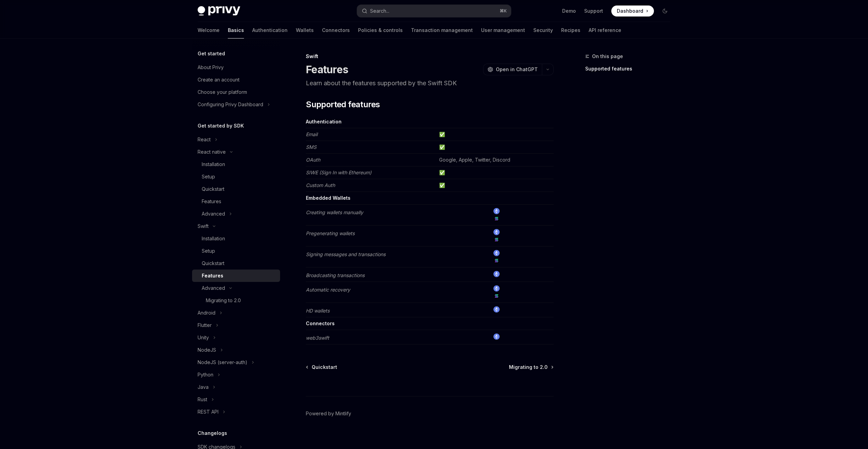 This screenshot has height=449, width=868. What do you see at coordinates (380, 11) in the screenshot?
I see `div: Search...` at bounding box center [380, 11].